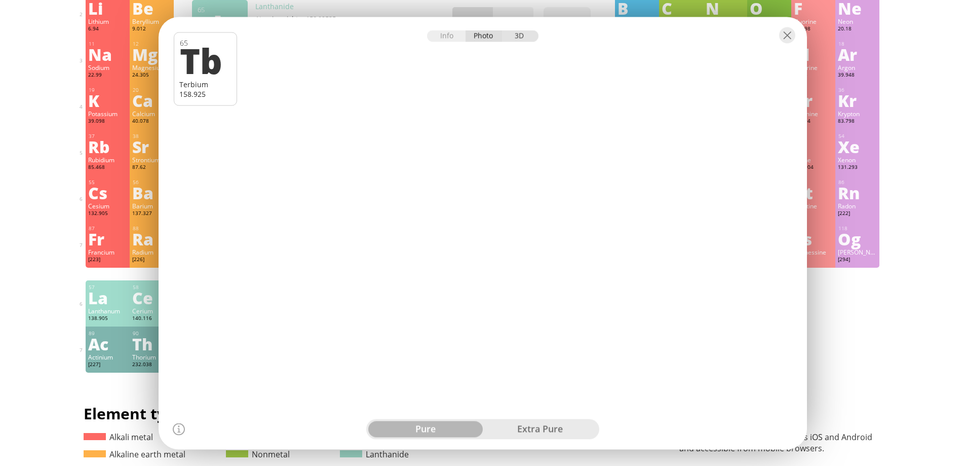 This screenshot has height=466, width=965. I want to click on div: 126.904, so click(813, 168).